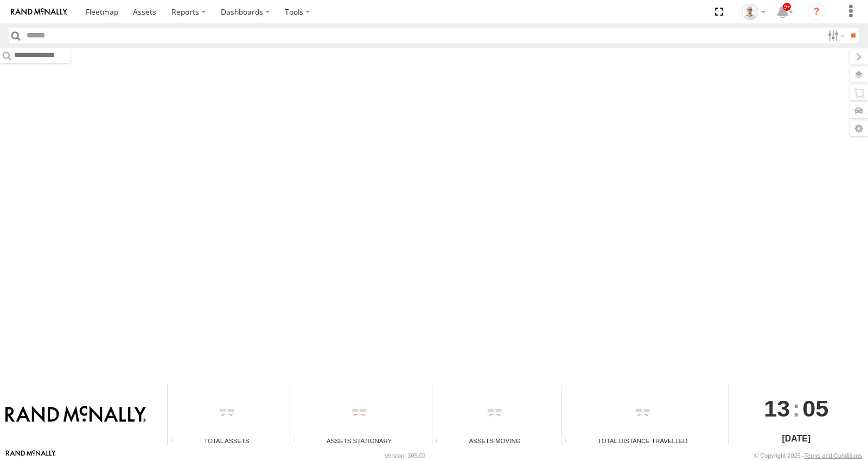  I want to click on div: Total Distance Travelled, so click(643, 440).